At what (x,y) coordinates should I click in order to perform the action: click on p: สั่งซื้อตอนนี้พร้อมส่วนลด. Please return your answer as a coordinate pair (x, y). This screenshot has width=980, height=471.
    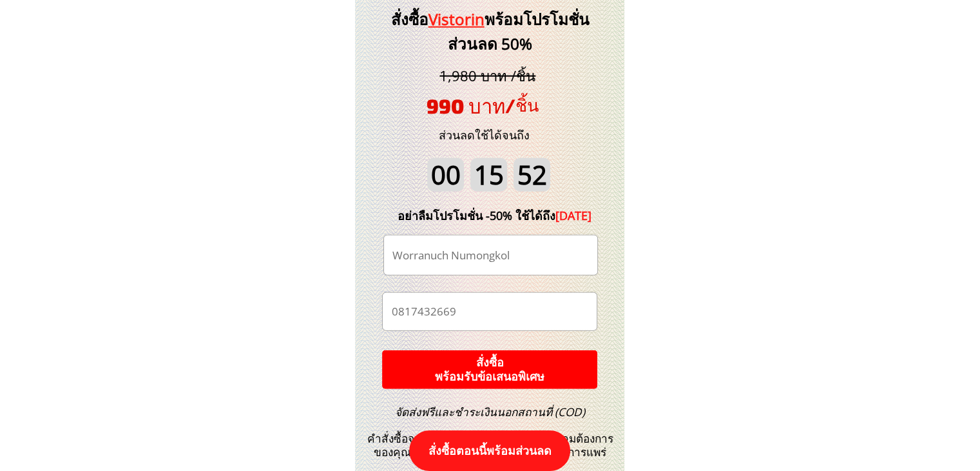
    Looking at the image, I should click on (490, 450).